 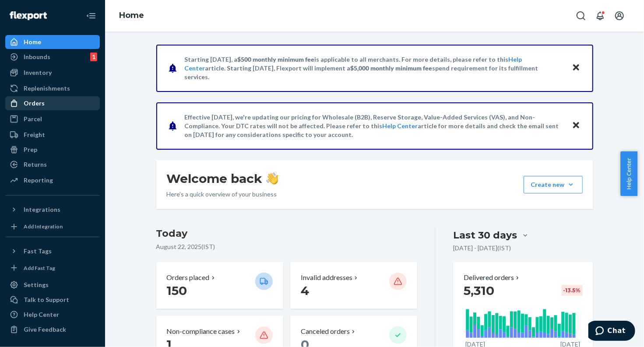 I want to click on div: Returns, so click(x=35, y=164).